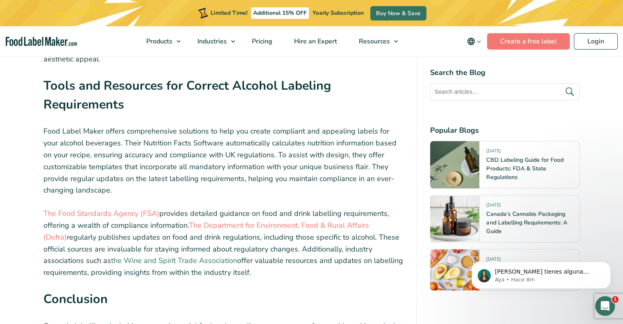  What do you see at coordinates (206, 231) in the screenshot?
I see `a: The Department for Environment, Food & Rural Affairs (Defra)` at bounding box center [206, 231].